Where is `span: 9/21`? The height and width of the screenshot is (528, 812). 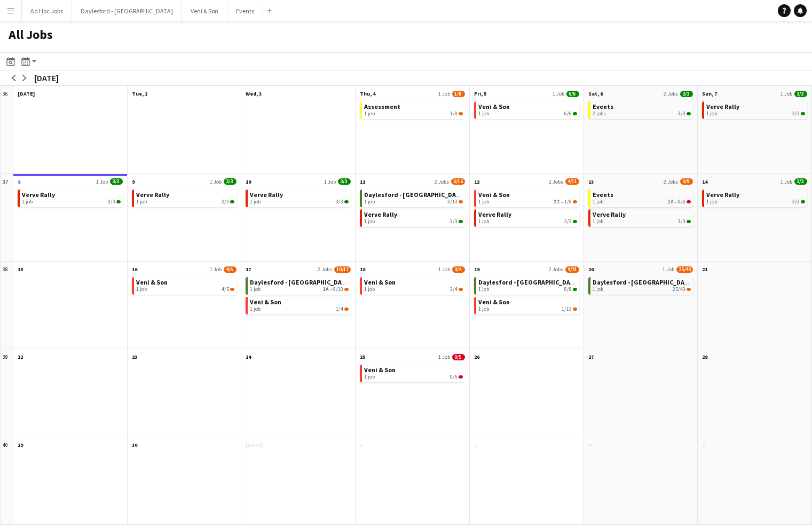
span: 9/21 is located at coordinates (573, 270).